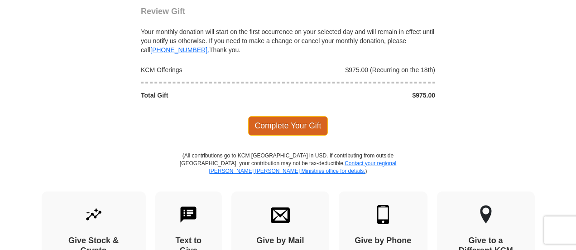 This screenshot has width=576, height=250. I want to click on h4: Give by Mail, so click(280, 240).